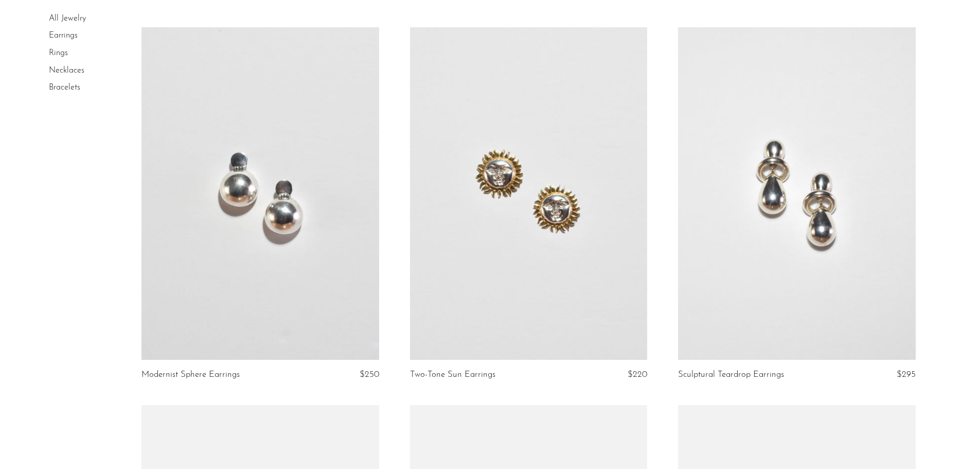 This screenshot has width=980, height=469. I want to click on a: Earrings, so click(63, 36).